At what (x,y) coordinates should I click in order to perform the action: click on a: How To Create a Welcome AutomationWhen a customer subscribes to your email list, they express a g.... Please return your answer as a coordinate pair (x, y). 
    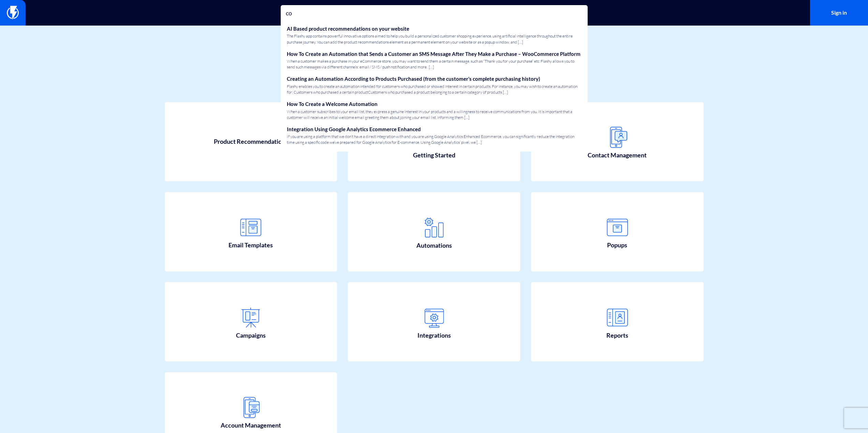
    Looking at the image, I should click on (434, 110).